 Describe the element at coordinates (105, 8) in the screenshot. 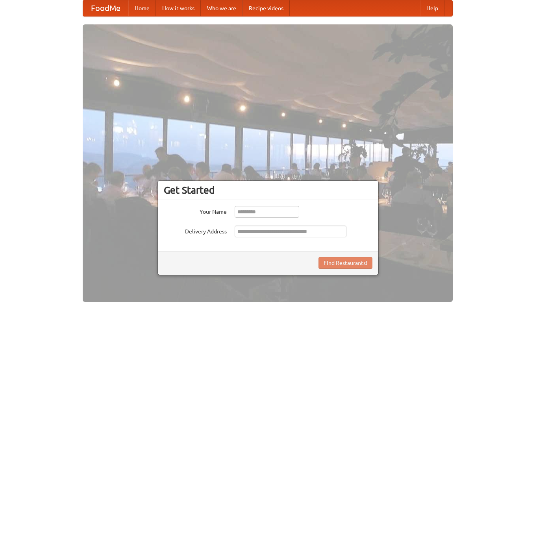

I see `a: FoodMe` at that location.